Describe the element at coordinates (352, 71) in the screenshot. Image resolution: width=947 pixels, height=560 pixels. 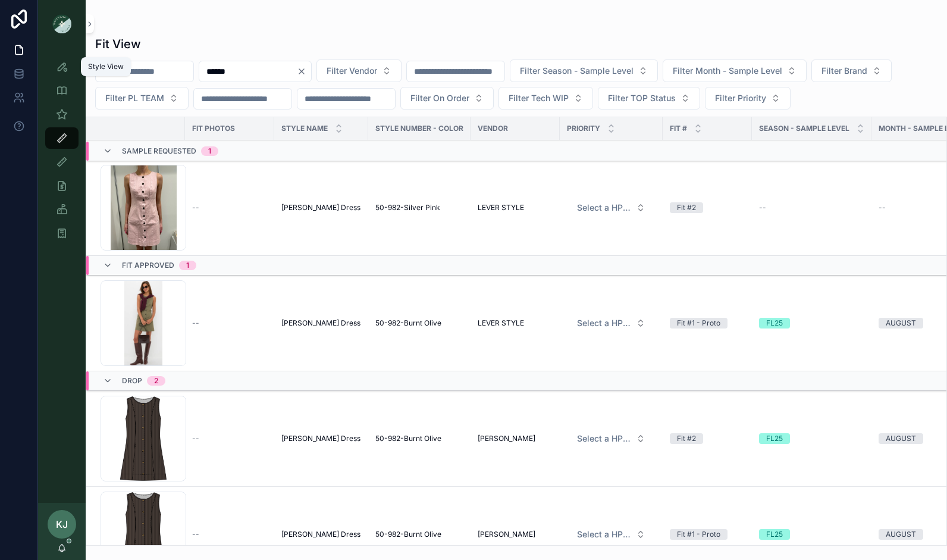
I see `span: Filter Vendor` at that location.